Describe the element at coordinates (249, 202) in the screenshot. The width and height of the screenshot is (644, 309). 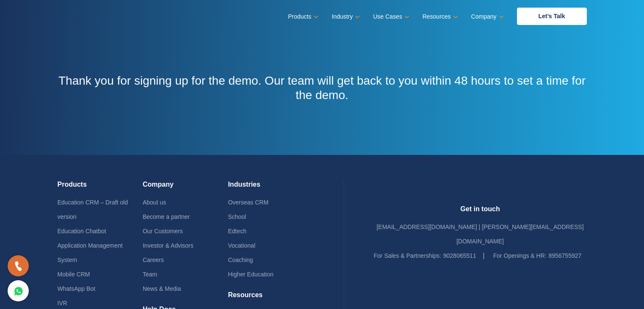
I see `a: Overseas CRM` at that location.